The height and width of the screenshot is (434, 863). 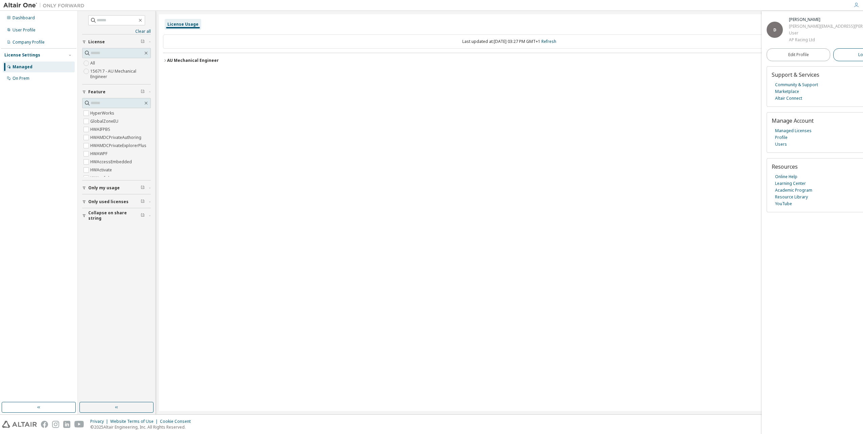 What do you see at coordinates (105, 121) in the screenshot?
I see `label: GlobalZoneEU` at bounding box center [105, 121].